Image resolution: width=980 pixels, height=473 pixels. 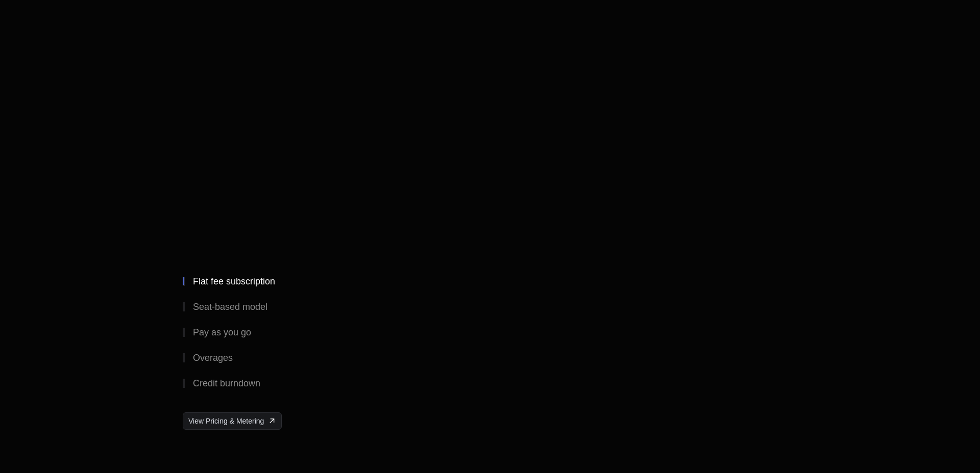 What do you see at coordinates (290, 333) in the screenshot?
I see `button: Pay as you go` at bounding box center [290, 333].